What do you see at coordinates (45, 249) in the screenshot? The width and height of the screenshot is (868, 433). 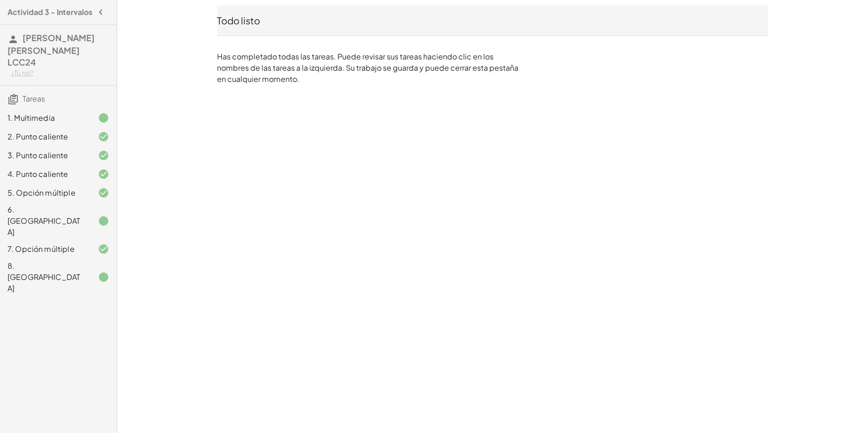 I see `div: 7. Opción múltiple` at bounding box center [45, 249].